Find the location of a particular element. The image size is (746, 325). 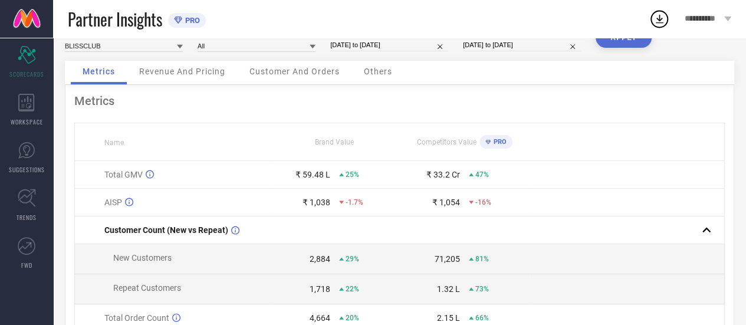

span: TRENDS is located at coordinates (27, 217).